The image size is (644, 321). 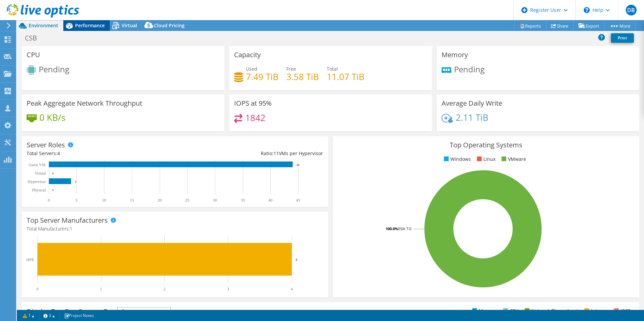 I want to click on text: 45, so click(x=298, y=201).